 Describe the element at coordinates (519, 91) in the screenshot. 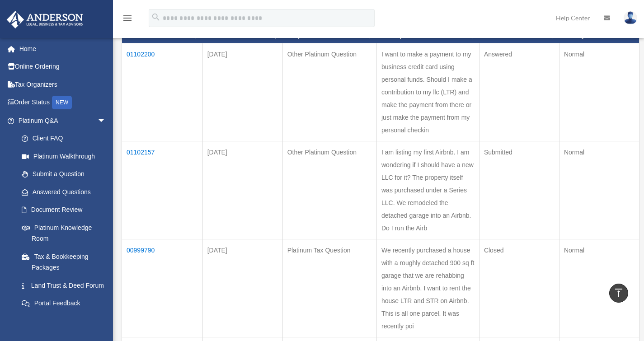

I see `td: Answered` at that location.